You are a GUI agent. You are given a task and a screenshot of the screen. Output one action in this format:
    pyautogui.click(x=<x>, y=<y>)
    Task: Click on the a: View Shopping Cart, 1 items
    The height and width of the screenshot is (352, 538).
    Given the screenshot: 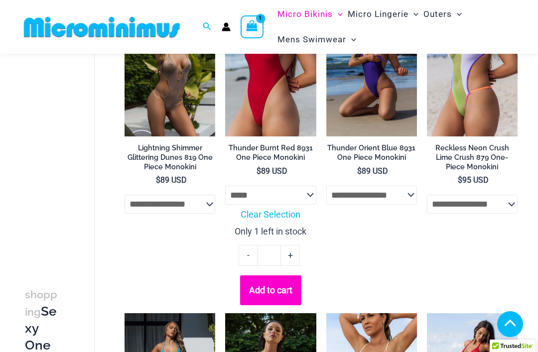 What is the action you would take?
    pyautogui.click(x=252, y=27)
    